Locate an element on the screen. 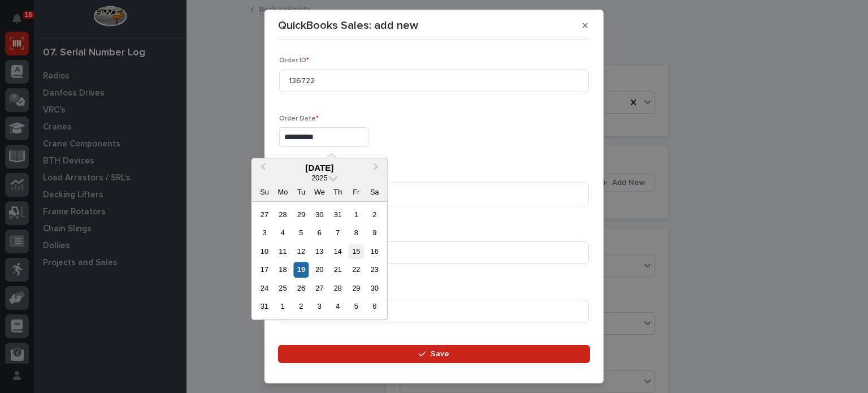  div: Choose Thursday, August 7th, 2025 is located at coordinates (338, 233).